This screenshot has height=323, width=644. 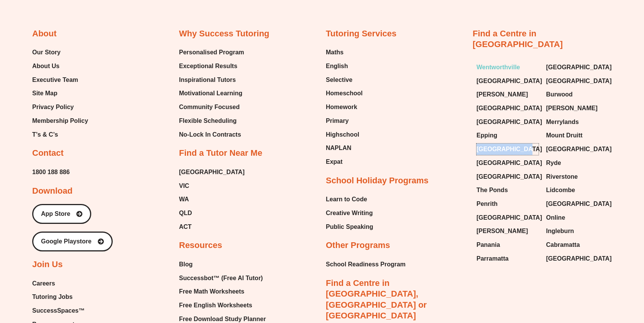 I want to click on span: Free Math Worksheets, so click(x=212, y=292).